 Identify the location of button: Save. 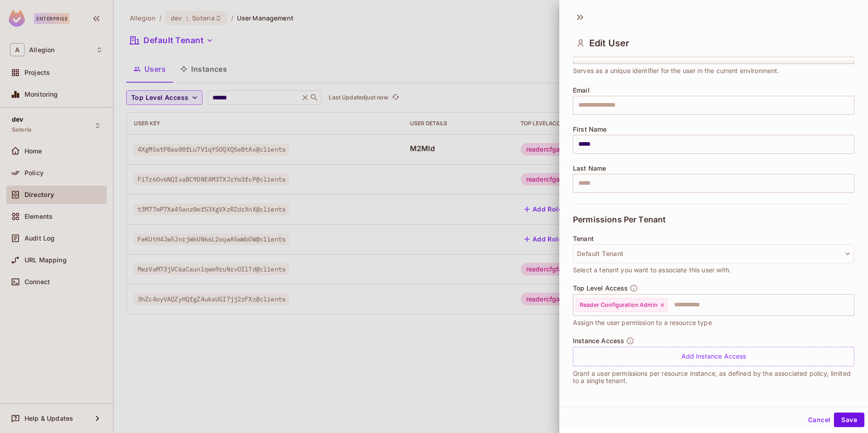
(849, 420).